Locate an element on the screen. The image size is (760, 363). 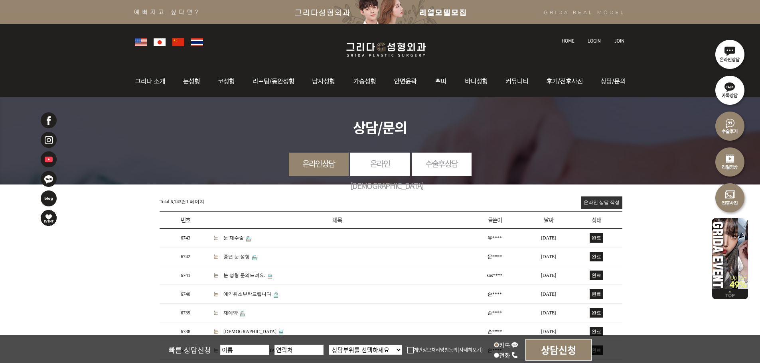
input: 전화 is located at coordinates (496, 355).